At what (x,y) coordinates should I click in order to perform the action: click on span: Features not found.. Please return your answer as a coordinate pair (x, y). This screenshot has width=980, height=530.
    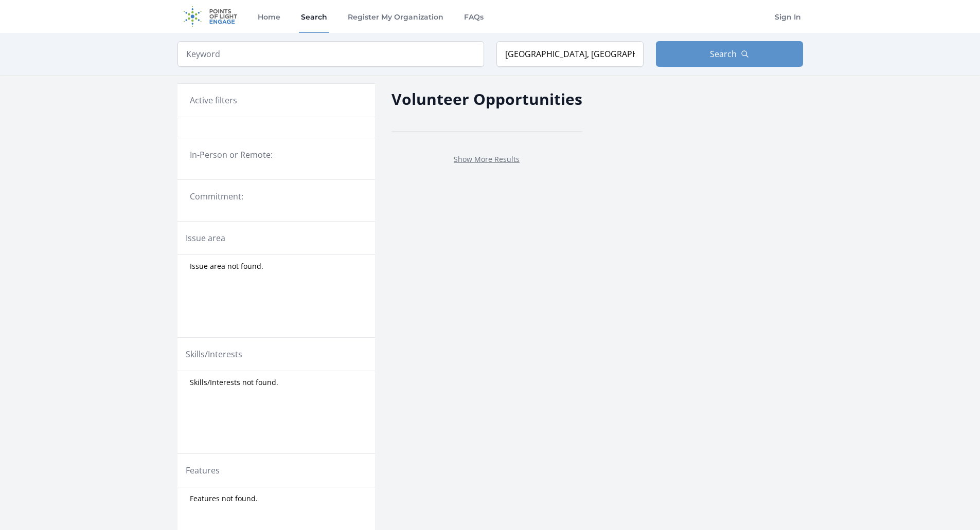
    Looking at the image, I should click on (224, 498).